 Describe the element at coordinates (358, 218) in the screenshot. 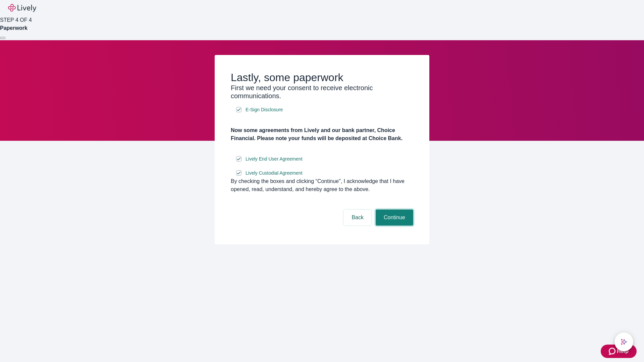

I see `button: Back` at that location.